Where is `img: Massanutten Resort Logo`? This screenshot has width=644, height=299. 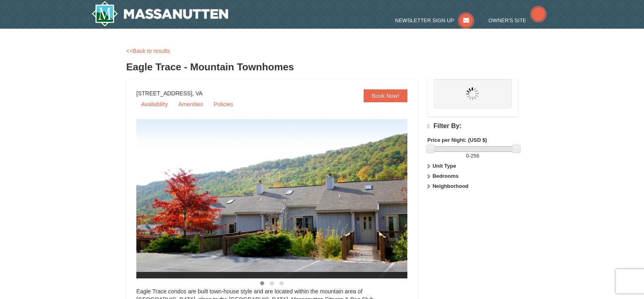 img: Massanutten Resort Logo is located at coordinates (160, 14).